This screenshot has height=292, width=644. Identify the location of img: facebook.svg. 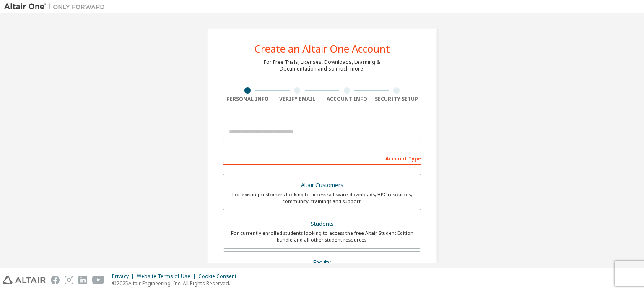
(55, 279).